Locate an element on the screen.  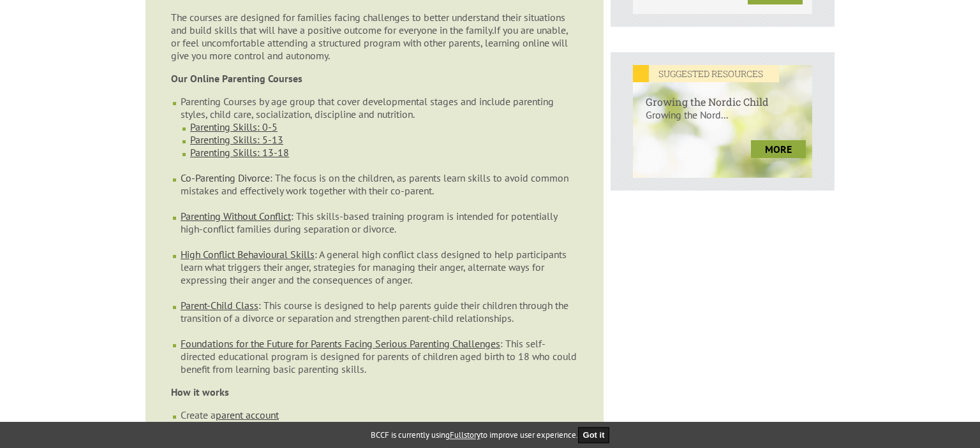
strong: Our Online Parenting Courses is located at coordinates (236, 78).